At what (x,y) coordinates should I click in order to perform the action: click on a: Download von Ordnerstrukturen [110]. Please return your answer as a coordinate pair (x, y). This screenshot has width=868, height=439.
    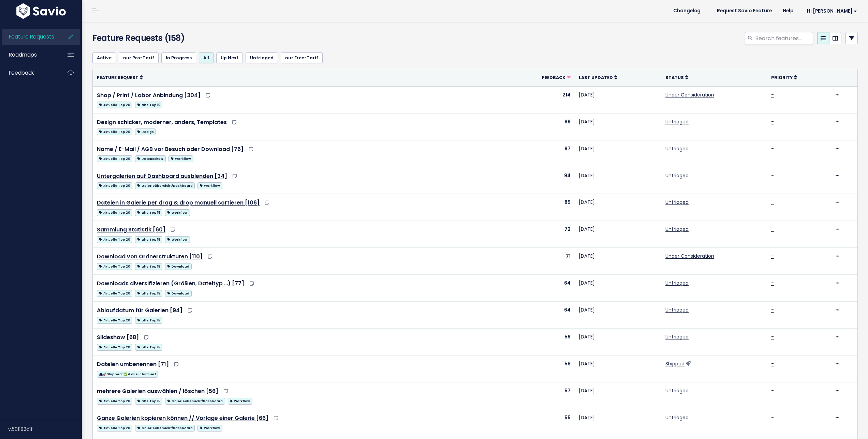
    Looking at the image, I should click on (150, 256).